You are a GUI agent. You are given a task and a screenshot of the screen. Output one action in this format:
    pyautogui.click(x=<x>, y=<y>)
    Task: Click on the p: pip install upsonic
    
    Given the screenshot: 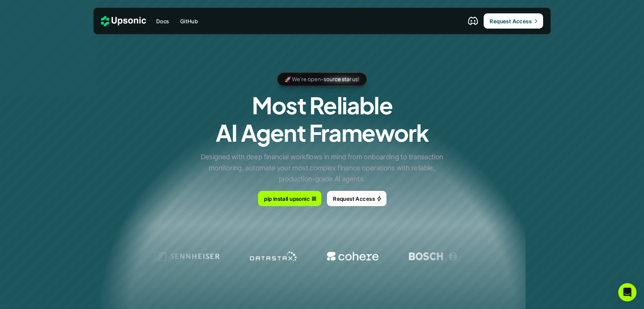 What is the action you would take?
    pyautogui.click(x=287, y=198)
    